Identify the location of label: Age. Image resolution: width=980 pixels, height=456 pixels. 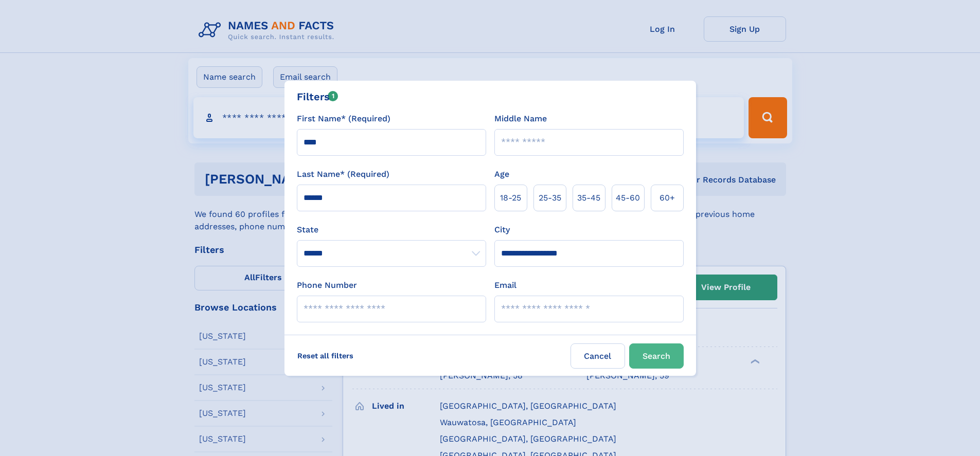
(502, 174).